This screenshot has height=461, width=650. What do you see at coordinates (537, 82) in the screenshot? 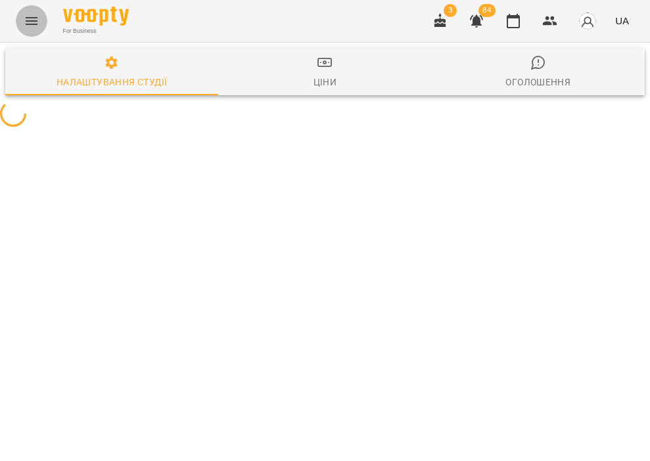
I see `div: Оголошення` at bounding box center [537, 82].